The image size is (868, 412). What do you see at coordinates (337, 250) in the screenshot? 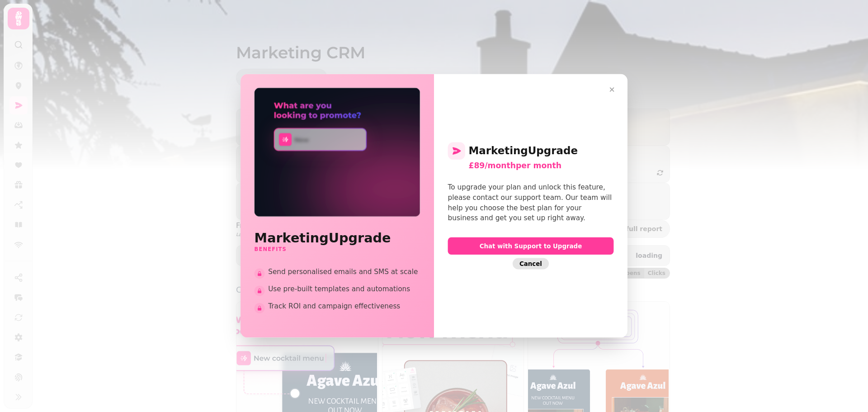
I see `h3: Benefits` at bounding box center [337, 250].